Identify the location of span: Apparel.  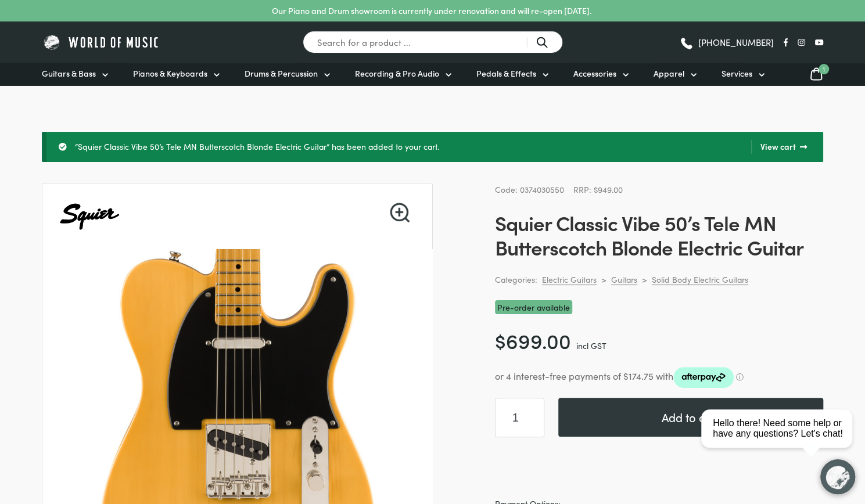
(669, 73).